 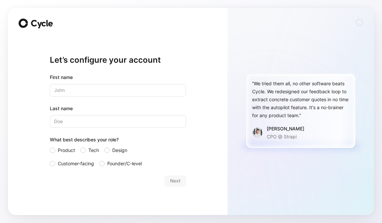 I want to click on p: CPO @ Strapi, so click(x=285, y=137).